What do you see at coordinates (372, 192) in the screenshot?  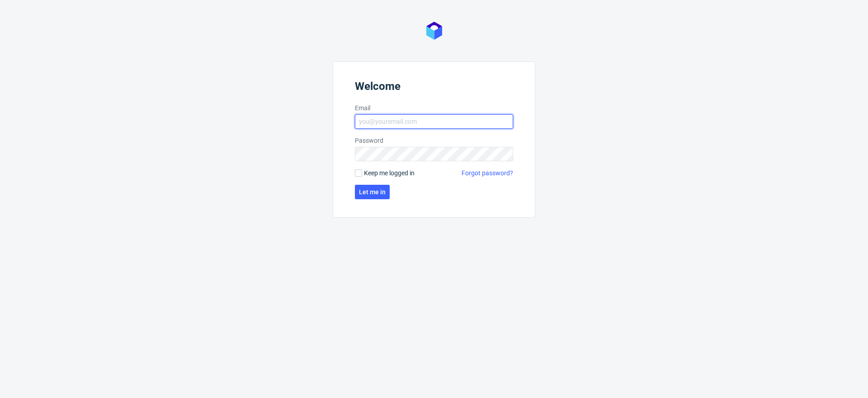 I see `span: Let me in` at bounding box center [372, 192].